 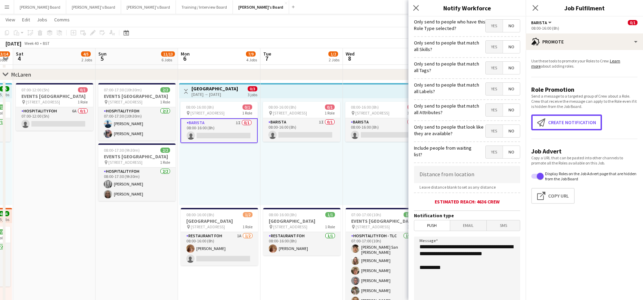 I want to click on span: 7/9, so click(x=251, y=54).